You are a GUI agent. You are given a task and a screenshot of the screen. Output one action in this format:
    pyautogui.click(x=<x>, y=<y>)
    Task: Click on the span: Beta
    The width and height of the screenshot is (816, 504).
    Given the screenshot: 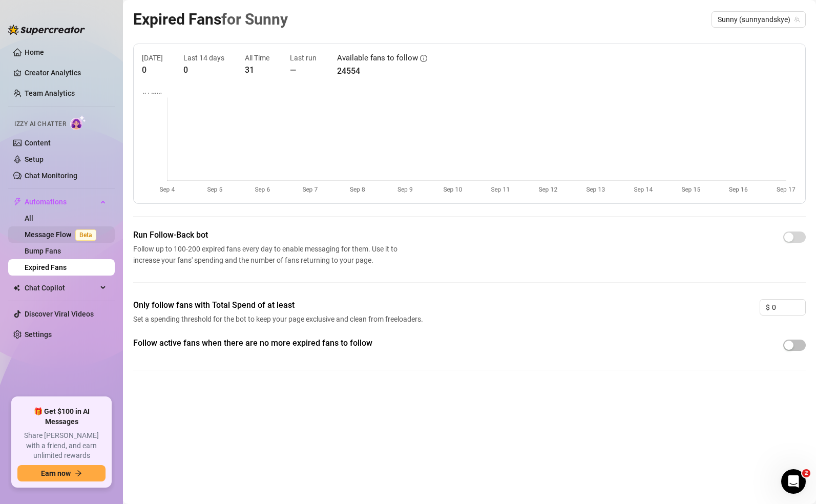 What is the action you would take?
    pyautogui.click(x=85, y=235)
    